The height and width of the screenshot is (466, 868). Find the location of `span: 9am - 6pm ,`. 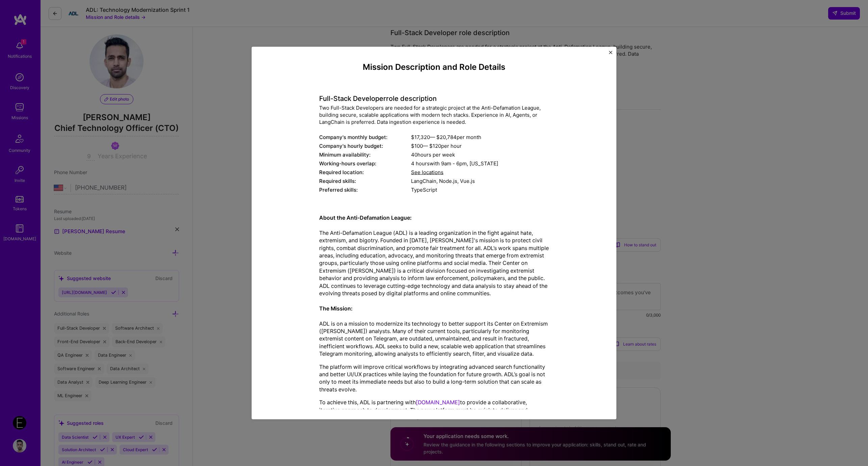

span: 9am - 6pm , is located at coordinates (455, 163).